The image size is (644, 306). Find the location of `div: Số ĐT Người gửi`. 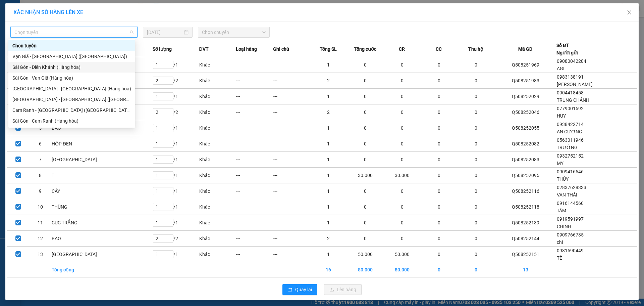

div: Số ĐT Người gửi is located at coordinates (568, 49).